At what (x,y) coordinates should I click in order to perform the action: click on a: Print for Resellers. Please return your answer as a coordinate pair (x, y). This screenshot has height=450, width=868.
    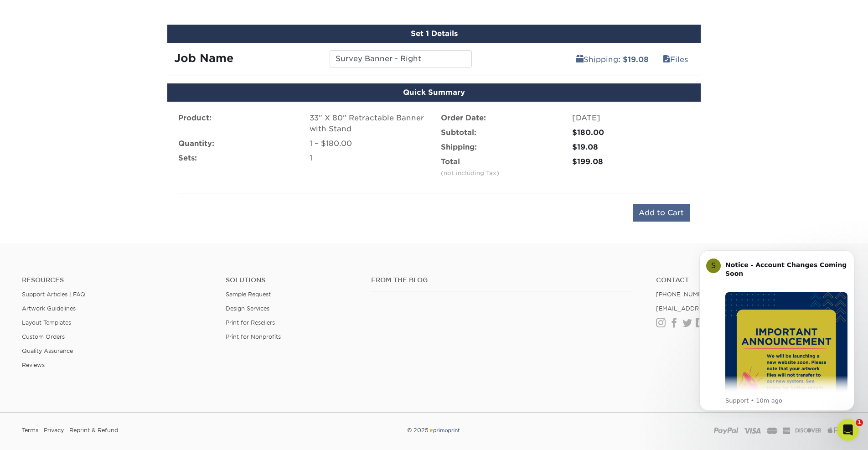
    Looking at the image, I should click on (250, 323).